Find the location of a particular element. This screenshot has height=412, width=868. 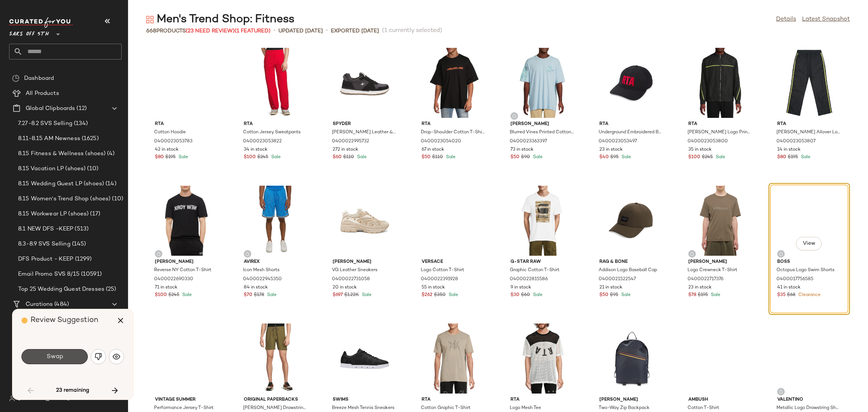

span: Cotton Graphic T-Shirt is located at coordinates (446, 408).